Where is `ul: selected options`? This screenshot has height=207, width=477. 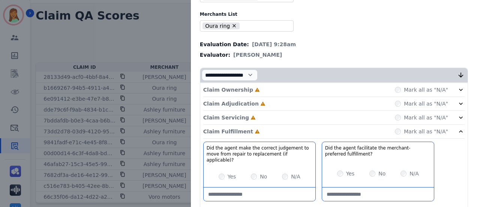
ul: selected options is located at coordinates (245, 26).